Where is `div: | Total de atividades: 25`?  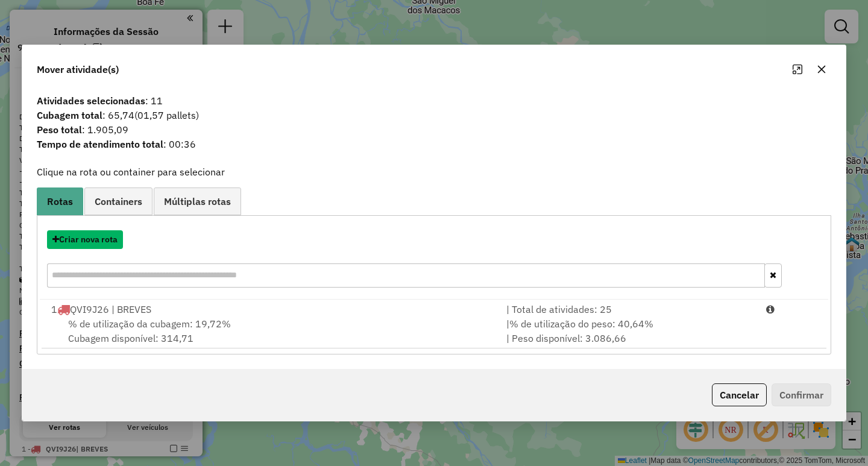 div: | Total de atividades: 25 is located at coordinates (629, 309).